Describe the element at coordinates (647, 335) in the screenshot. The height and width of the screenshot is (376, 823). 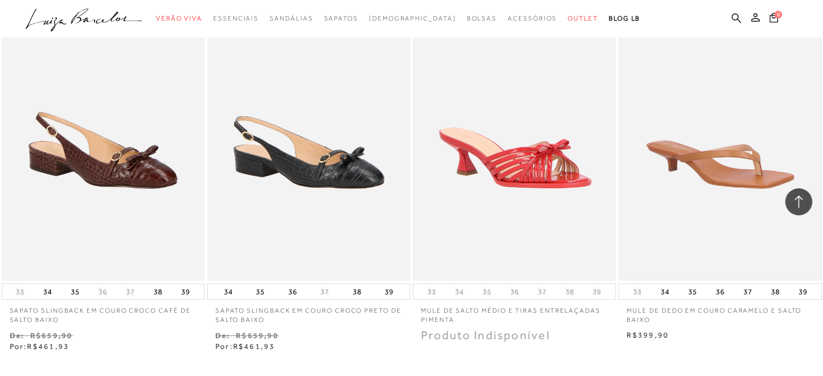
I see `span: R$399,90` at that location.